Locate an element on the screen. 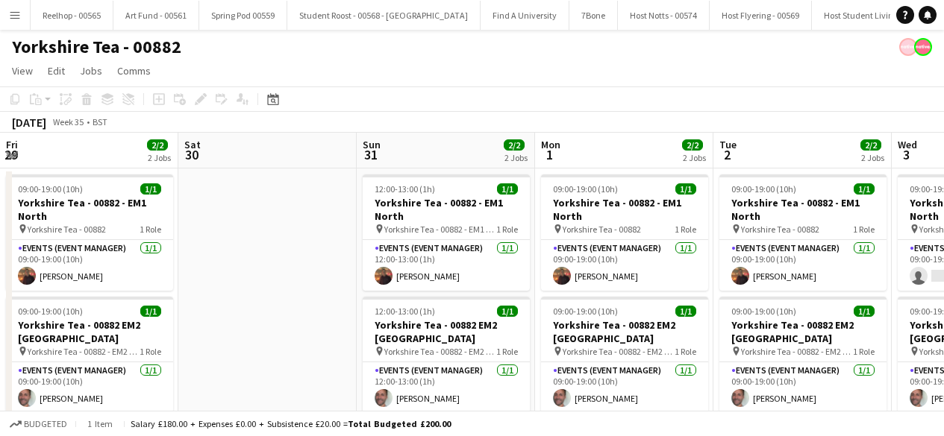 Image resolution: width=944 pixels, height=436 pixels. app-job-card: 12:00-13:00 (1h)1/1Yorkshire Tea - 00882 - EM1 North Yorkshire Tea - 00882 - EM1 North1 RoleEvent... is located at coordinates (446, 233).